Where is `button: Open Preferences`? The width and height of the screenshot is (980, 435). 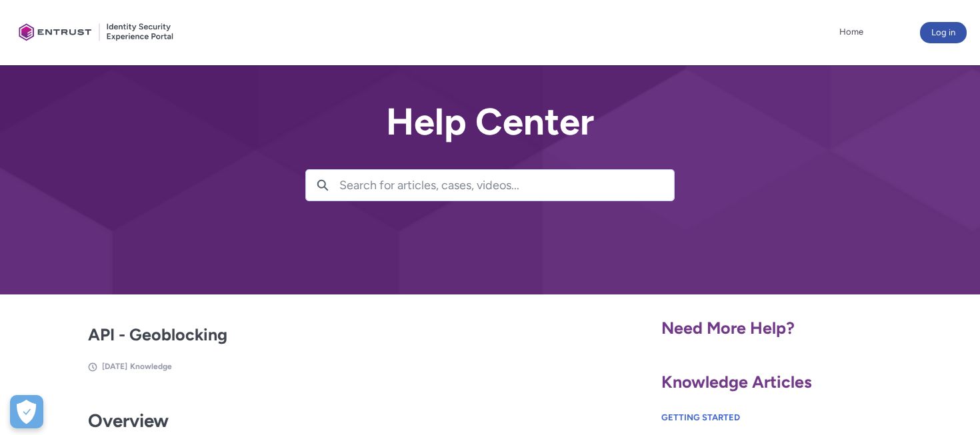 button: Open Preferences is located at coordinates (27, 412).